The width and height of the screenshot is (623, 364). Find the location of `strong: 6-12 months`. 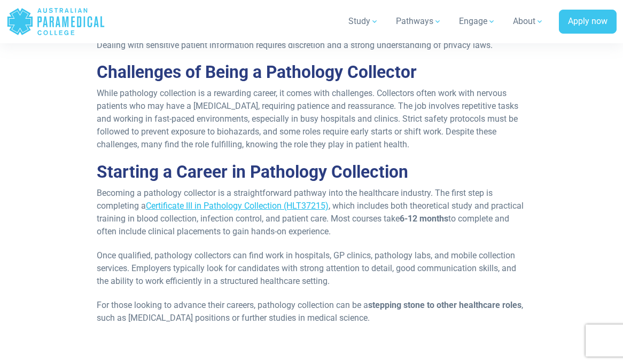

strong: 6-12 months is located at coordinates (424, 218).